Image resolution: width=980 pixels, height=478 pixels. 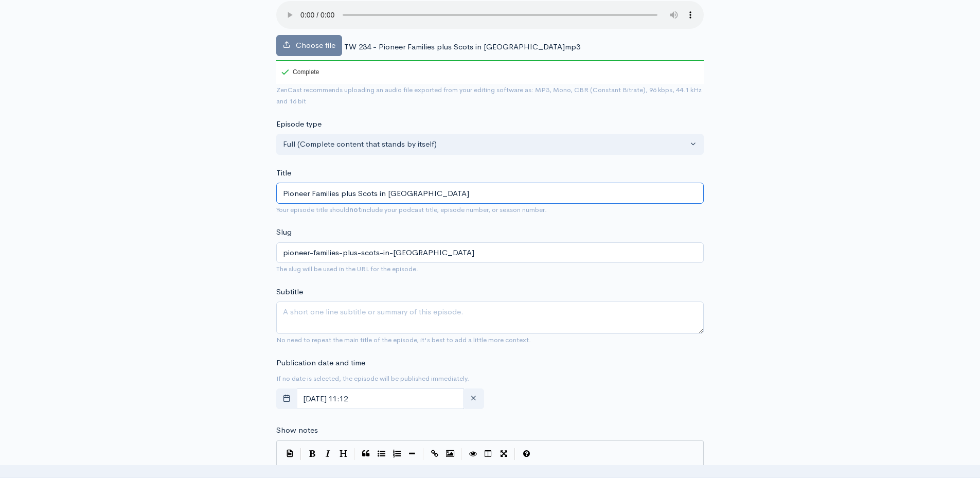 What do you see at coordinates (526, 454) in the screenshot?
I see `button: Markdown Guide` at bounding box center [526, 454].